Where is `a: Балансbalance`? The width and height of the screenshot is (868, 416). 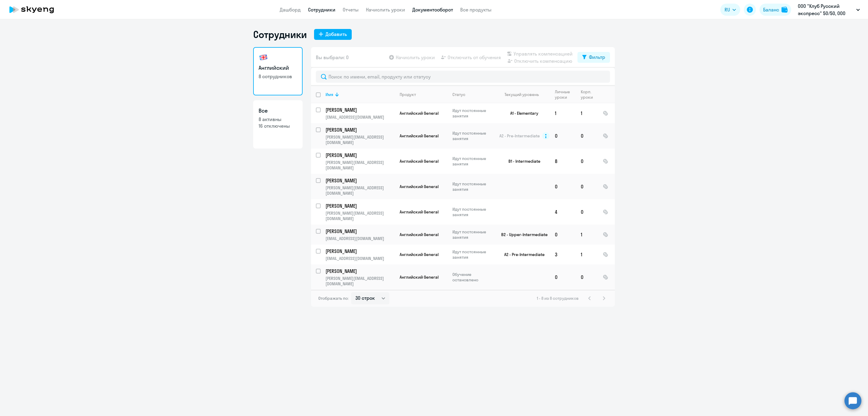
a: Балансbalance is located at coordinates (775, 9).